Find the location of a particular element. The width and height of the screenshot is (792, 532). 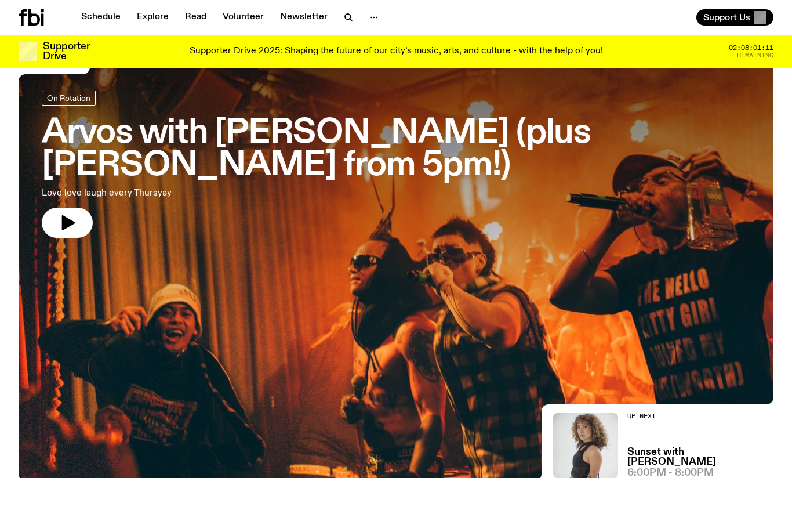

a: Newsletter is located at coordinates (304, 18).